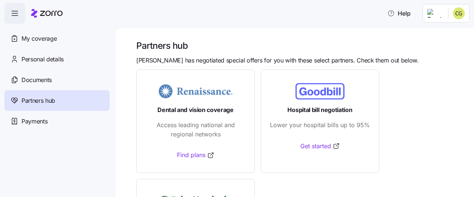  I want to click on img: bcdd3a80baa1a9686d30586e33abdc05, so click(459, 13).